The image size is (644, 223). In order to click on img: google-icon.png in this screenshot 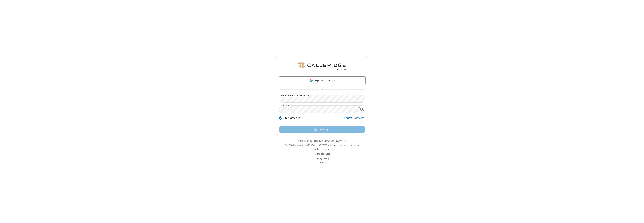, I will do `click(311, 80)`.